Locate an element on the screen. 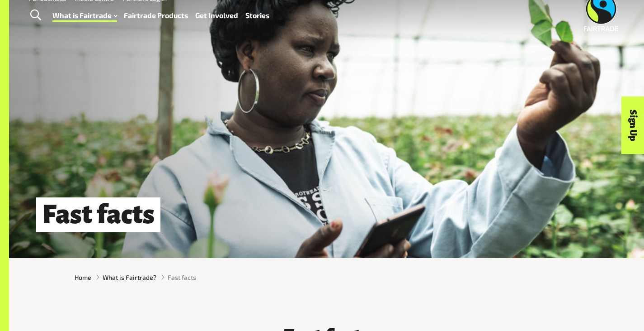  a: Home is located at coordinates (83, 277).